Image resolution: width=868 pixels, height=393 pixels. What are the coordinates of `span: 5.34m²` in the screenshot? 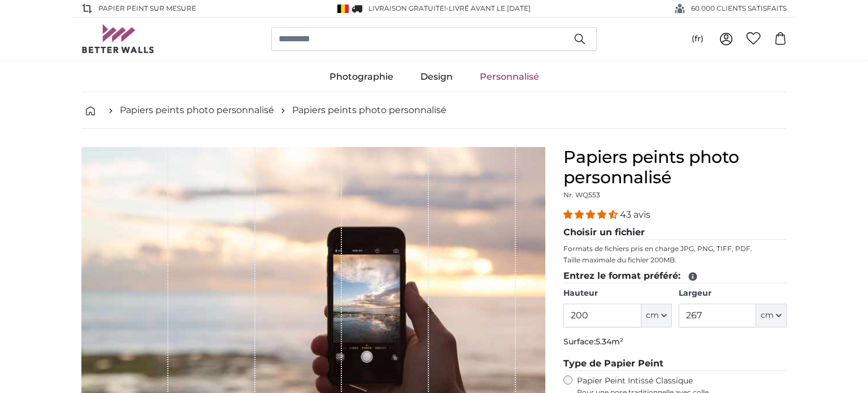 It's located at (610, 342).